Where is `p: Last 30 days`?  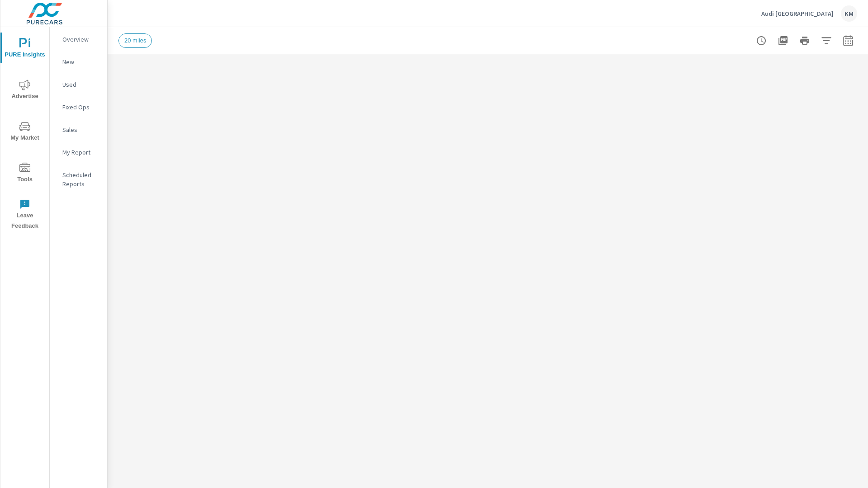 p: Last 30 days is located at coordinates (141, 97).